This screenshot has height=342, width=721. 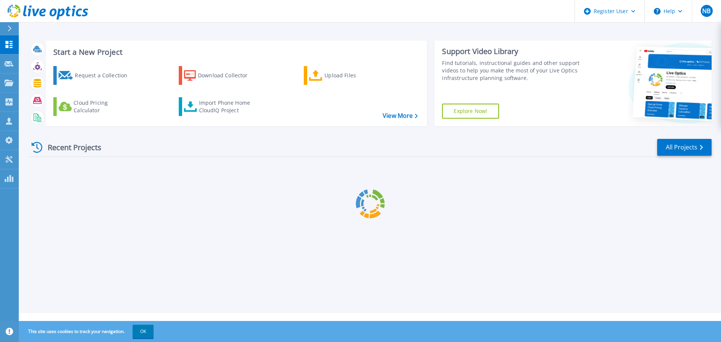 I want to click on div: Support Video Library, so click(x=513, y=51).